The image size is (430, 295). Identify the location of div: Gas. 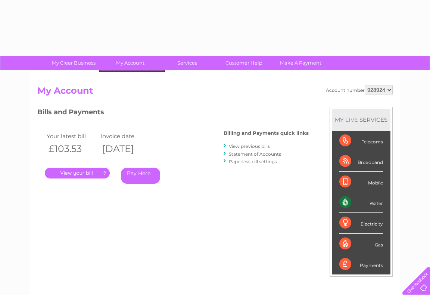
(361, 244).